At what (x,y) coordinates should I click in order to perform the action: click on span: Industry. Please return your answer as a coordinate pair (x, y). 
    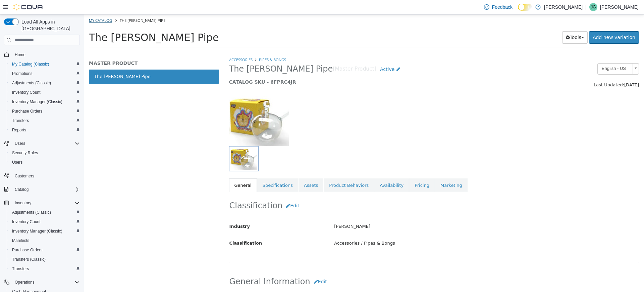
    Looking at the image, I should click on (156, 212).